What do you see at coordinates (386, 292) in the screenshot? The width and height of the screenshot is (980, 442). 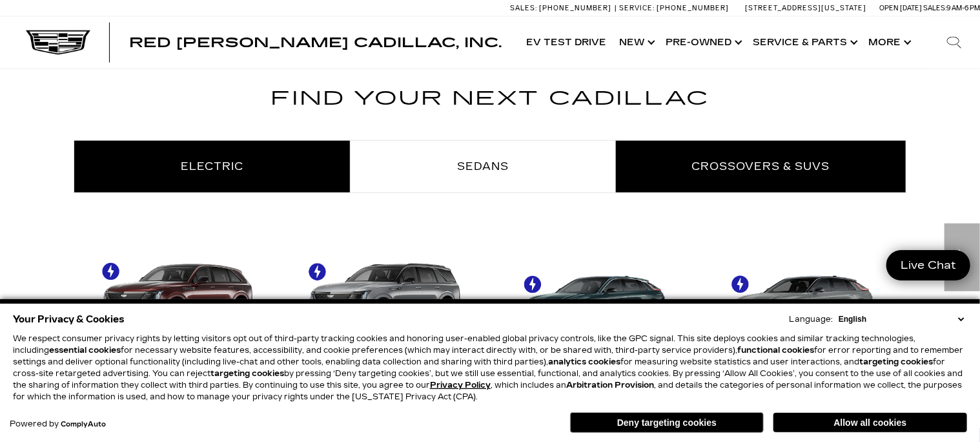 I see `img: ESCALADE IQL` at bounding box center [386, 292].